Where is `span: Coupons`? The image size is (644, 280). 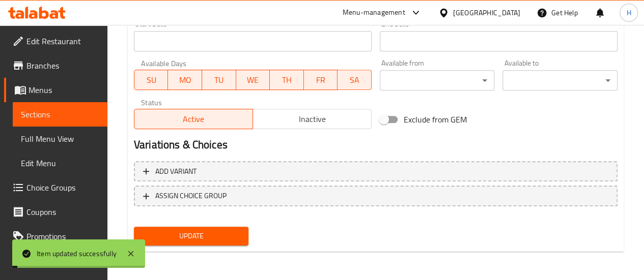
span: Coupons is located at coordinates (62, 212).